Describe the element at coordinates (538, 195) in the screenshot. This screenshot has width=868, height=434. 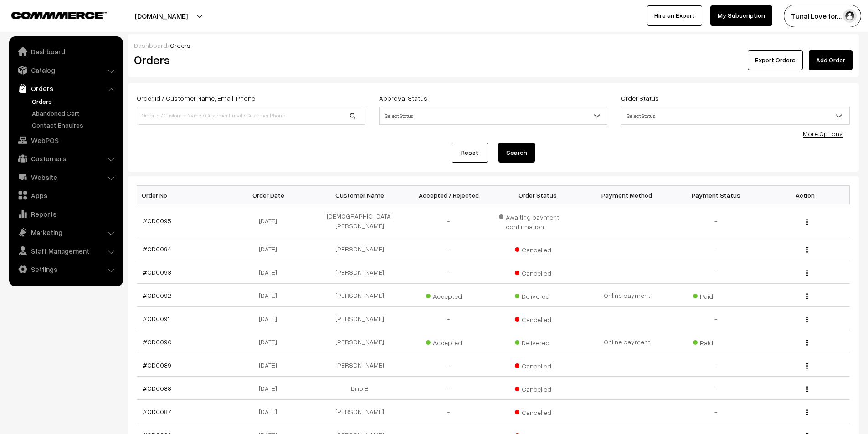
I see `th: Order Status` at that location.